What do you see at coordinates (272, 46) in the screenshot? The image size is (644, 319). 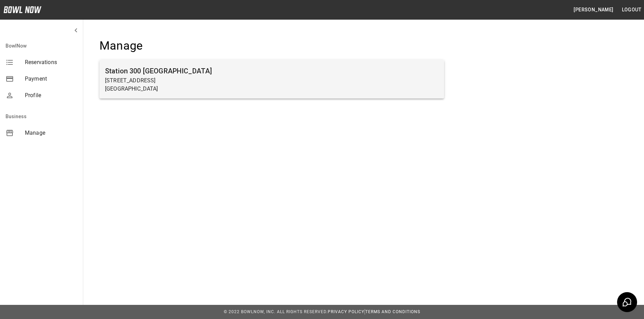 I see `h4: Manage` at bounding box center [272, 46].